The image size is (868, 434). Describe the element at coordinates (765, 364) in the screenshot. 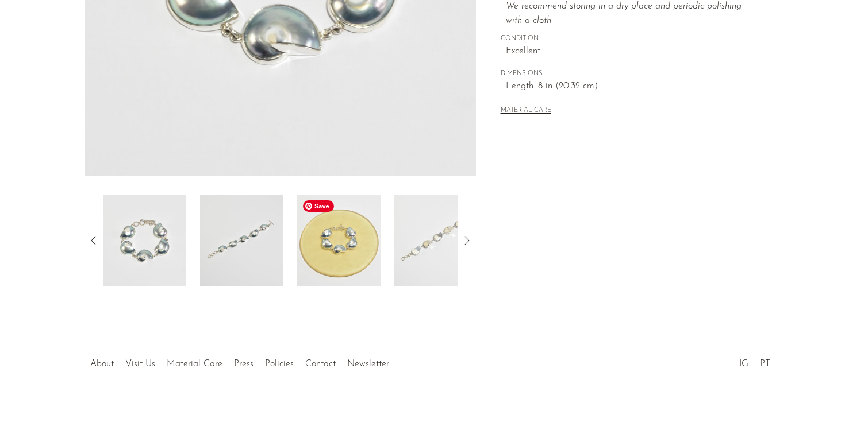

I see `a: PT` at that location.